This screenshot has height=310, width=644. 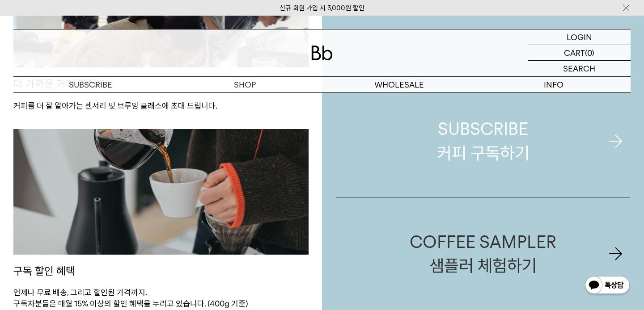 What do you see at coordinates (574, 53) in the screenshot?
I see `p: CART` at bounding box center [574, 53].